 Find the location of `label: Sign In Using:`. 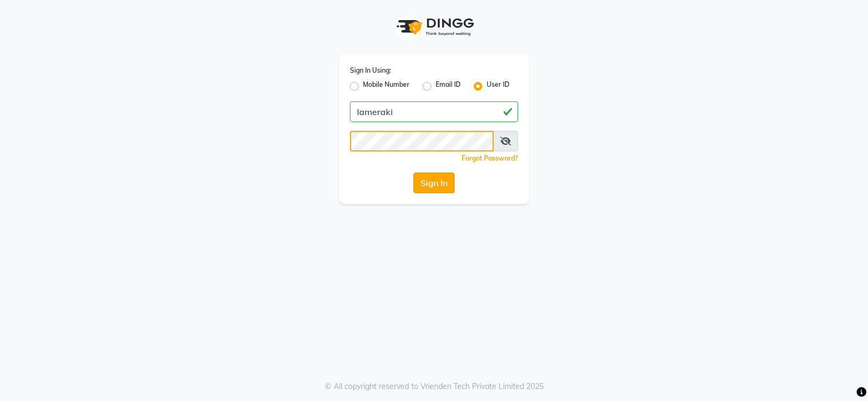

label: Sign In Using: is located at coordinates (371, 71).